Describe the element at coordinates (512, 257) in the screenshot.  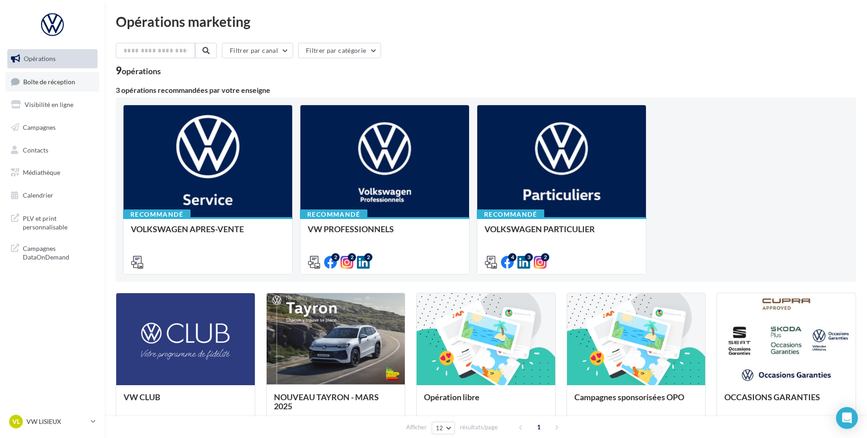
I see `div: 4` at that location.